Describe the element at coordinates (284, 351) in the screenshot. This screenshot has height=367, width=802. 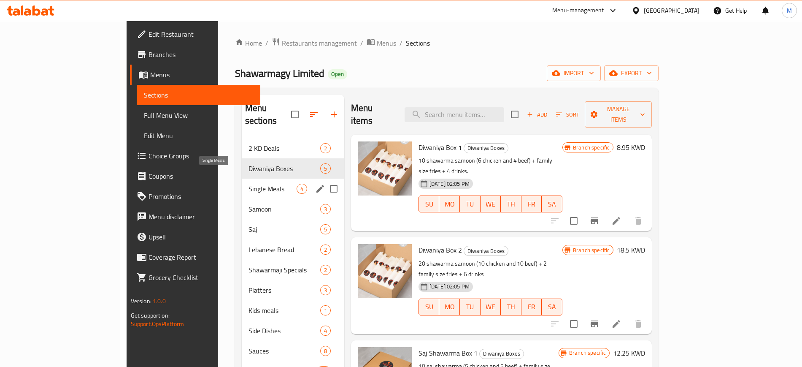
I see `div: Sauces` at that location.